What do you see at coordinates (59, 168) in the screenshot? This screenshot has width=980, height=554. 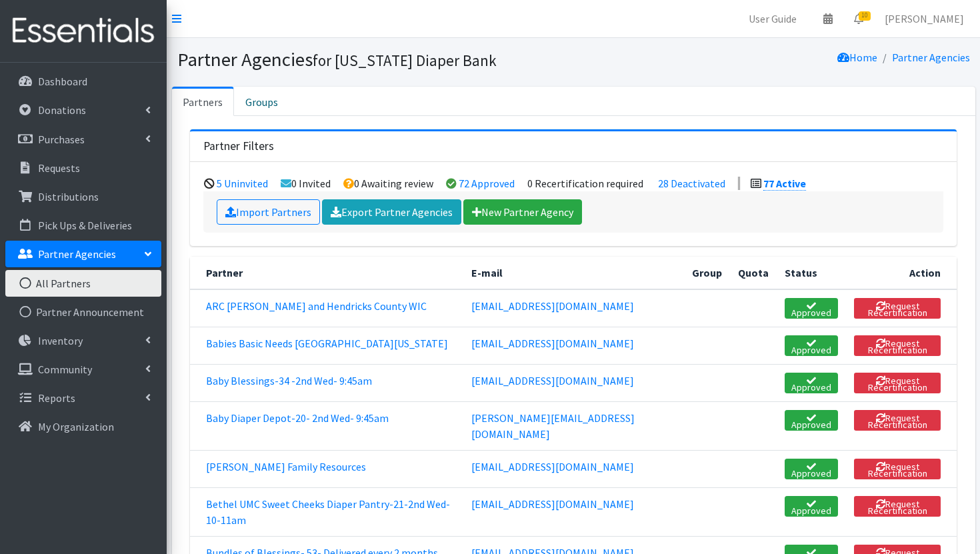 I see `p: Requests` at bounding box center [59, 168].